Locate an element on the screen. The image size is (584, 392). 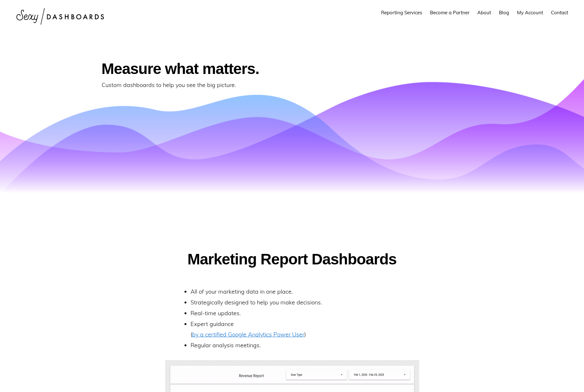
li: Strategically designed to help you make decisions. is located at coordinates (298, 303).